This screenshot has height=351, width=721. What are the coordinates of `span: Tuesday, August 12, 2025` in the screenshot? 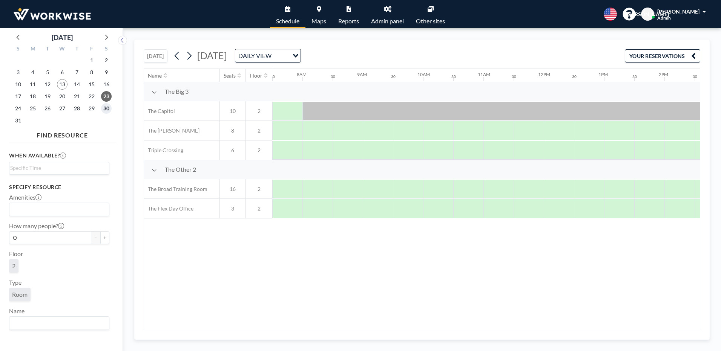 It's located at (47, 84).